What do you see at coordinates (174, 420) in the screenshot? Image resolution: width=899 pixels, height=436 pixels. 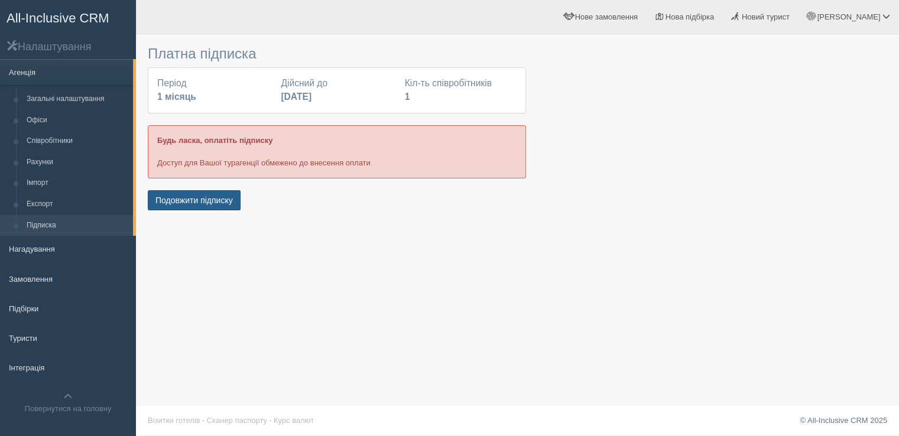 I see `a: Візитки готелів` at bounding box center [174, 420].